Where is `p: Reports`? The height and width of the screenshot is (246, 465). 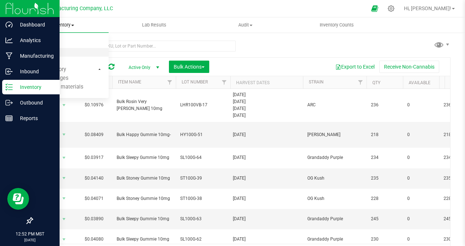 p: Reports is located at coordinates (35, 118).